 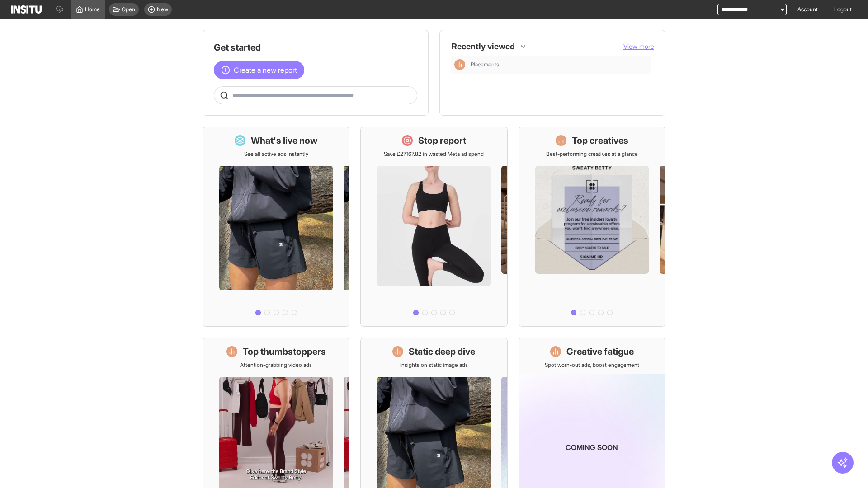 I want to click on span: New, so click(x=162, y=10).